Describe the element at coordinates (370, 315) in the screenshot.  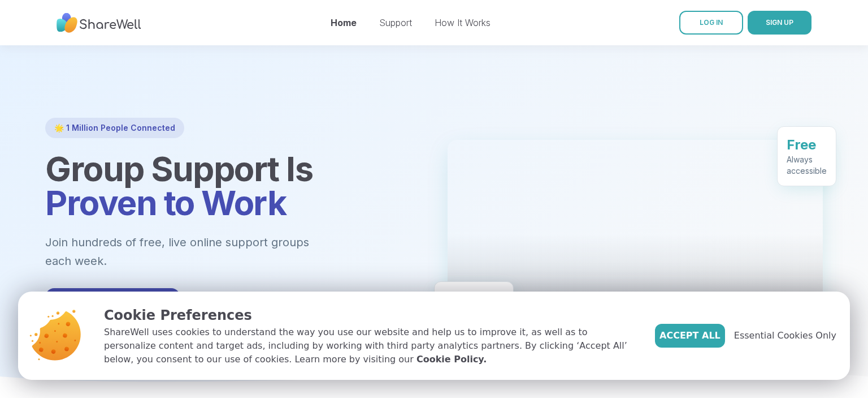
I see `p: Cookie Preferences` at that location.